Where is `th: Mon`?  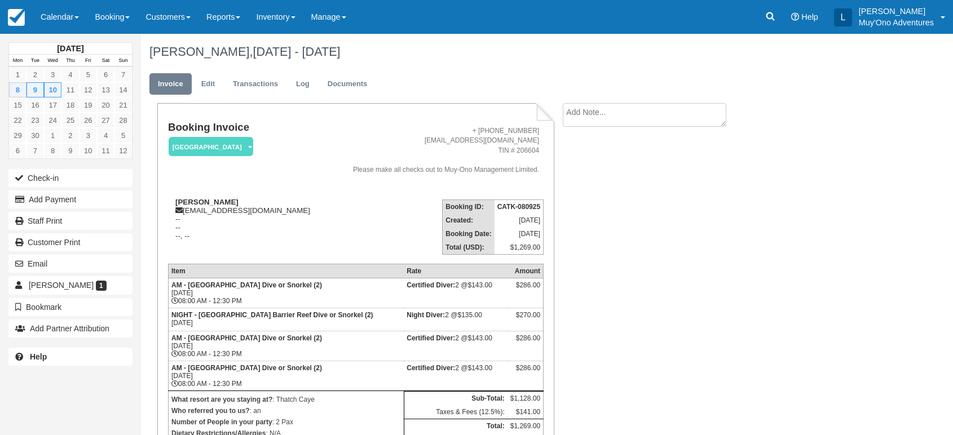
th: Mon is located at coordinates (17, 61).